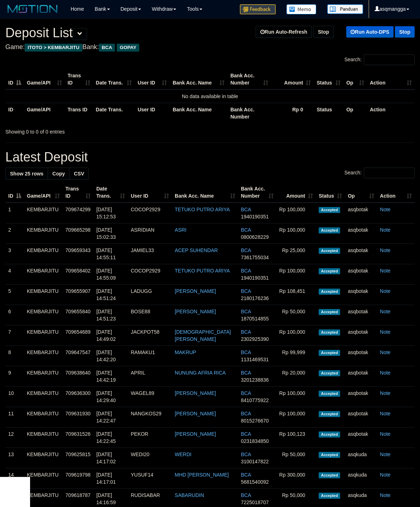 Image resolution: width=420 pixels, height=507 pixels. I want to click on th: ID, so click(14, 113).